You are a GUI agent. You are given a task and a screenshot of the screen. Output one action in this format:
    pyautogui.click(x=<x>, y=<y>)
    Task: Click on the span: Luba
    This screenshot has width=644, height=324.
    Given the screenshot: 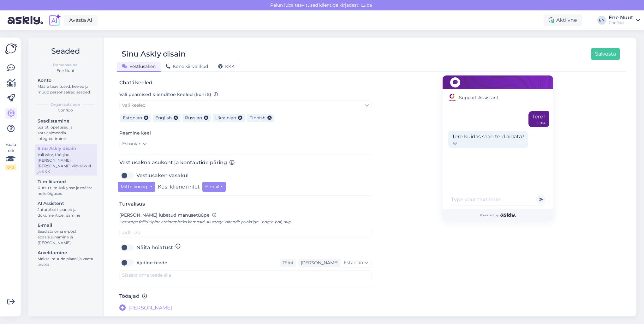 What is the action you would take?
    pyautogui.click(x=367, y=5)
    